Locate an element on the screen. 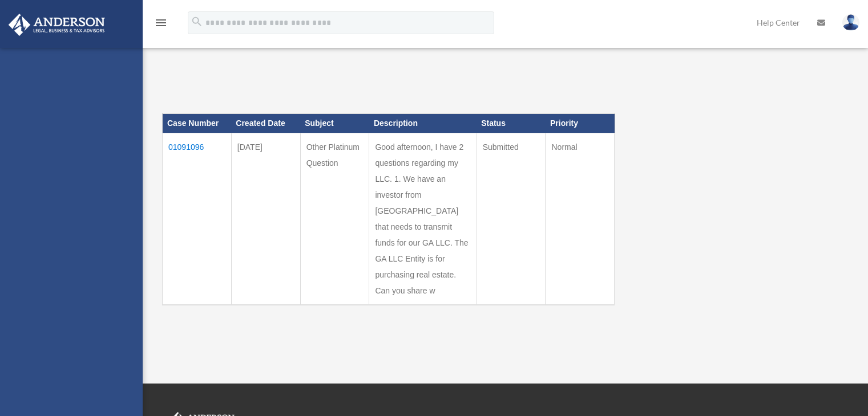 This screenshot has width=868, height=416. th: Created Date is located at coordinates (265, 123).